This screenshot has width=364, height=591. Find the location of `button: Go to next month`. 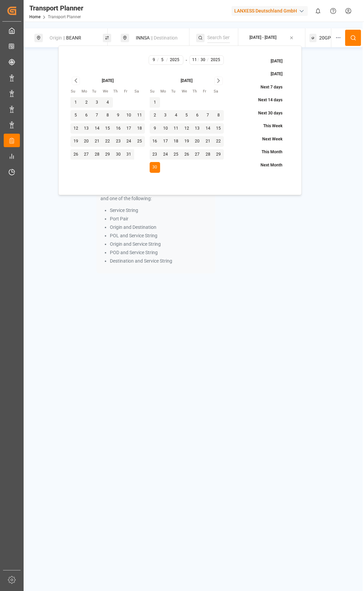

button: Go to next month is located at coordinates (218, 81).